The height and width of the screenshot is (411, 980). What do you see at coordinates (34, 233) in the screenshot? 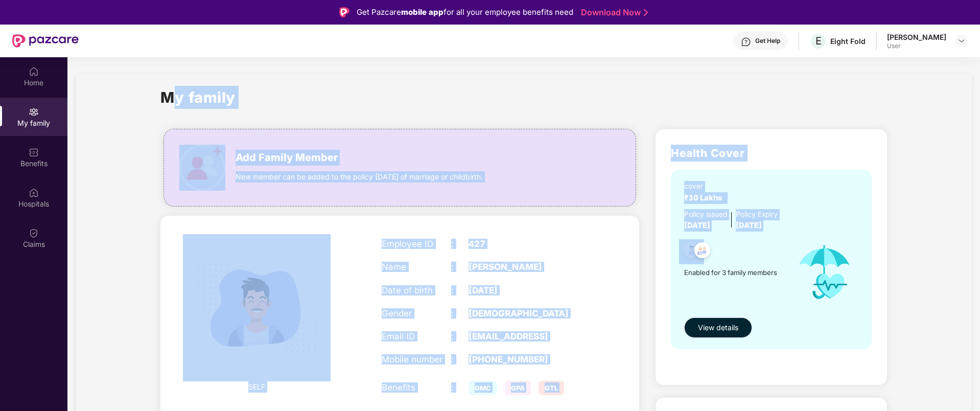
I see `img: svg+xml;base64,PHN2ZyBpZD0iQ2xhaW0iIHhtbG5zPSJodHRwOi8vd3d3LnczLm9yZy8yMDAwL3N2ZyIgd2lkdGg9IjIwIi...` at bounding box center [34, 233].